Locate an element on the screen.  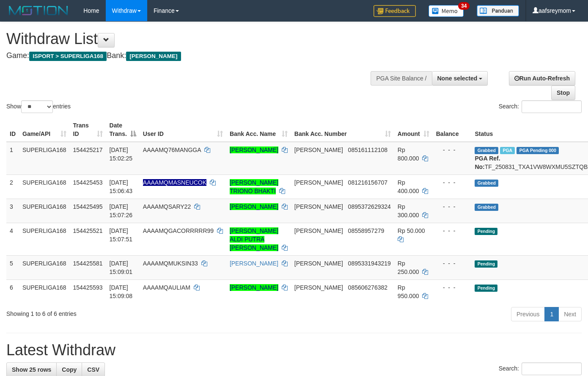
td: 2 is located at coordinates (12, 186).